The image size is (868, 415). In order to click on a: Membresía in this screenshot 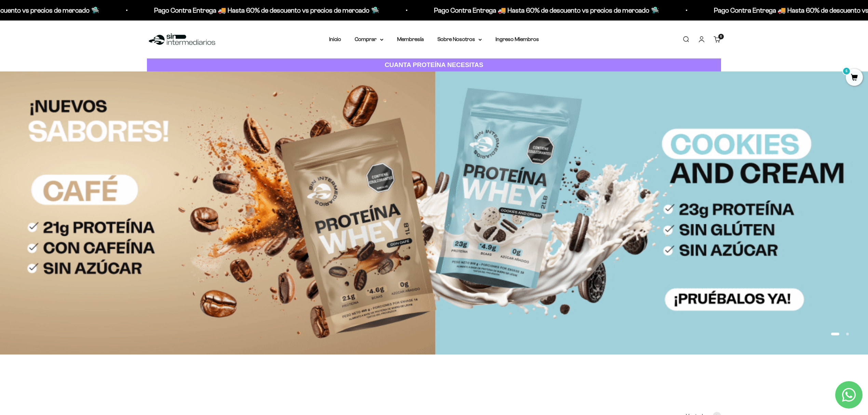, I will do `click(410, 39)`.